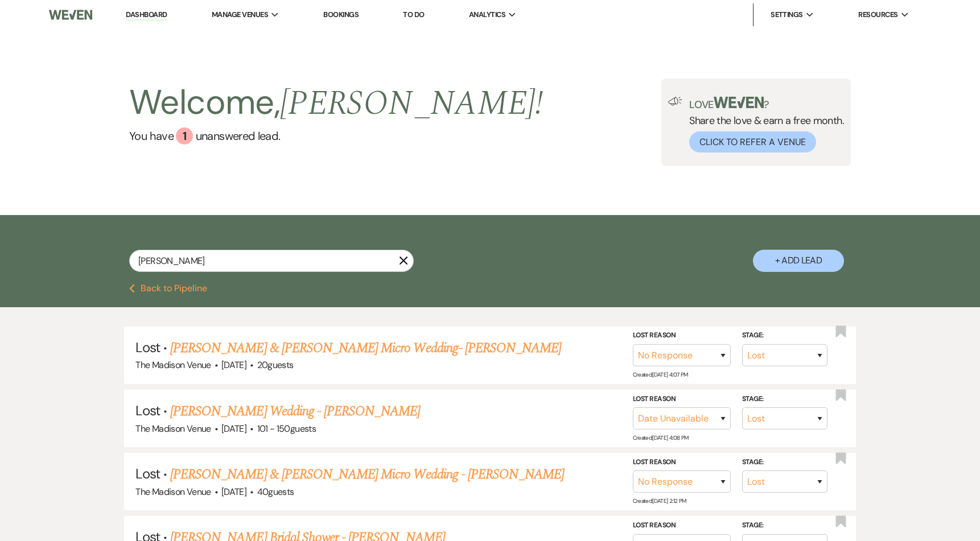 This screenshot has height=541, width=980. What do you see at coordinates (787, 15) in the screenshot?
I see `span: Settings` at bounding box center [787, 15].